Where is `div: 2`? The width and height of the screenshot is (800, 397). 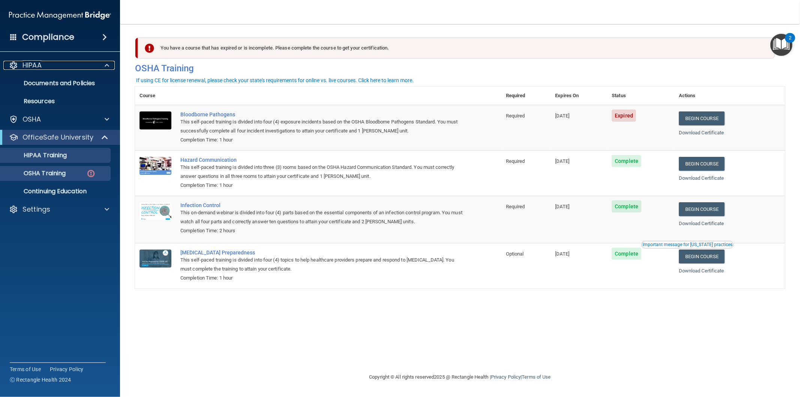 div: 2 is located at coordinates (790, 43).